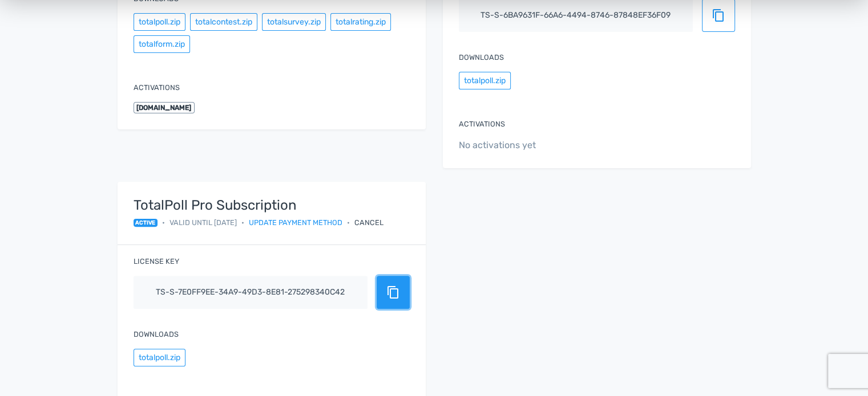 The image size is (868, 396). What do you see at coordinates (145, 223) in the screenshot?
I see `span: active` at bounding box center [145, 223].